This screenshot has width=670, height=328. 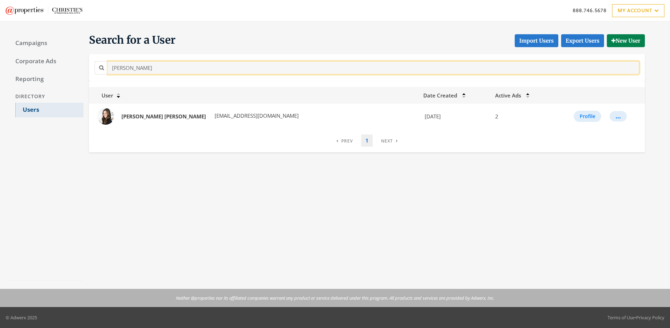 What do you see at coordinates (638, 10) in the screenshot?
I see `a: My Account` at bounding box center [638, 10].